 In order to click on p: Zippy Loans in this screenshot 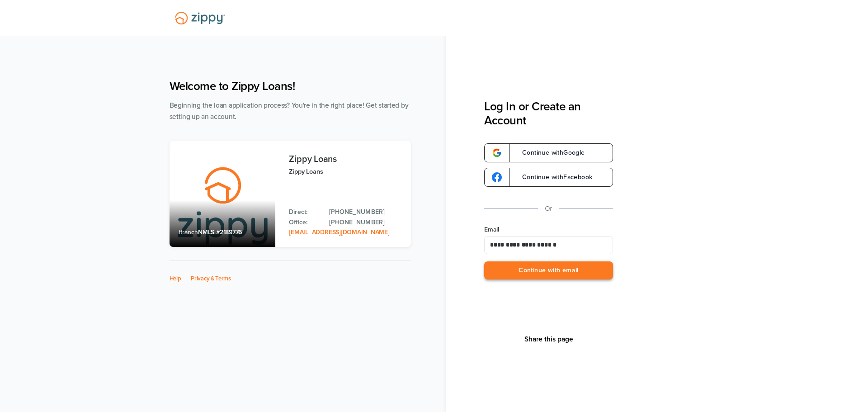, I will do `click(345, 172)`.